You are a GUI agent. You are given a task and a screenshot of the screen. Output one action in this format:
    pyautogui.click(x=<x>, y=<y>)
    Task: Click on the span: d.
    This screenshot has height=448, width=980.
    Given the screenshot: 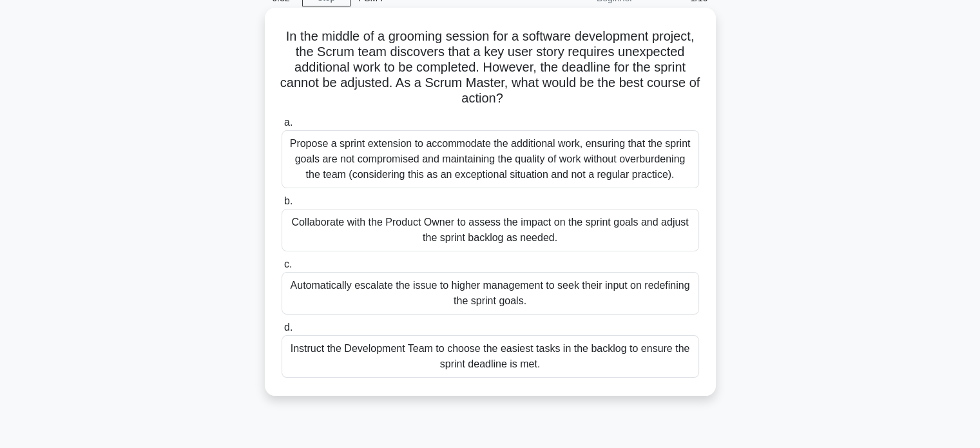 What is the action you would take?
    pyautogui.click(x=288, y=327)
    